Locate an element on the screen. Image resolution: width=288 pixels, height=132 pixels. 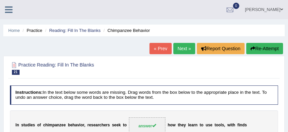
a: Next » is located at coordinates (184, 48).